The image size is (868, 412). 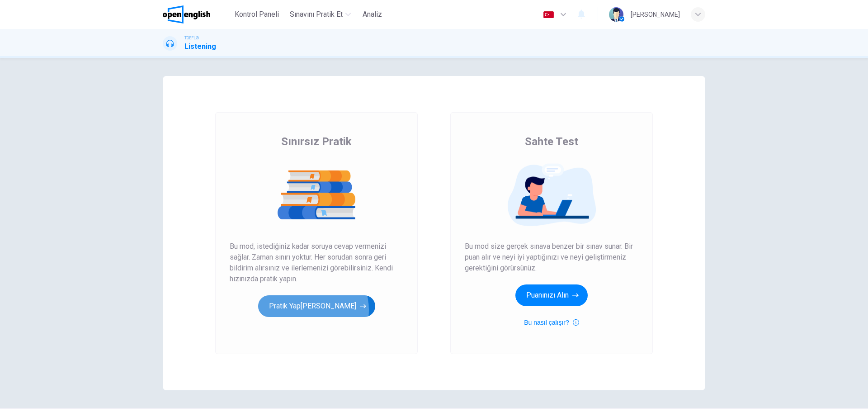 What do you see at coordinates (200, 46) in the screenshot?
I see `h1: Listening` at bounding box center [200, 46].